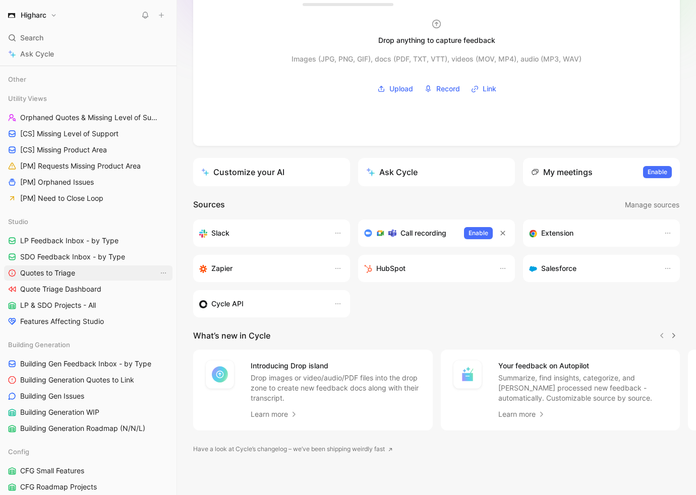 The width and height of the screenshot is (696, 495). Describe the element at coordinates (88, 54) in the screenshot. I see `a: Ask Cycle` at that location.